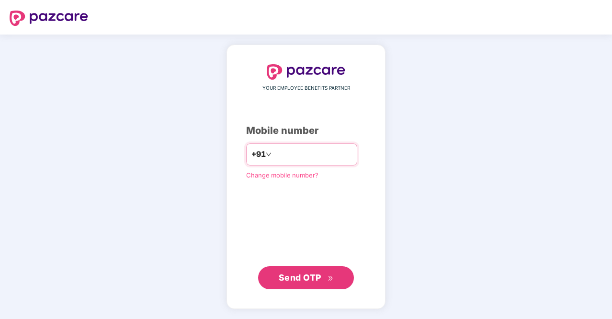  I want to click on span: YOUR EMPLOYEE BENEFITS PARTNER, so click(306, 88).